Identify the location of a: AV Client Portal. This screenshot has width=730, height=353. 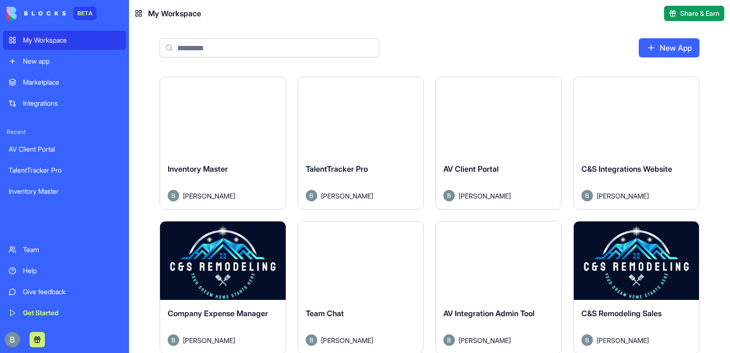
(64, 149).